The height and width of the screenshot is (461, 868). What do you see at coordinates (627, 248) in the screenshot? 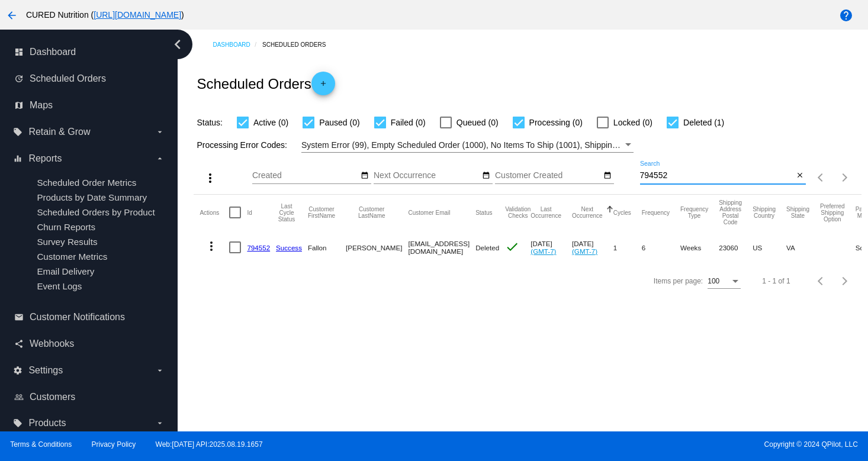
I see `mat-cell: 1` at bounding box center [627, 248].